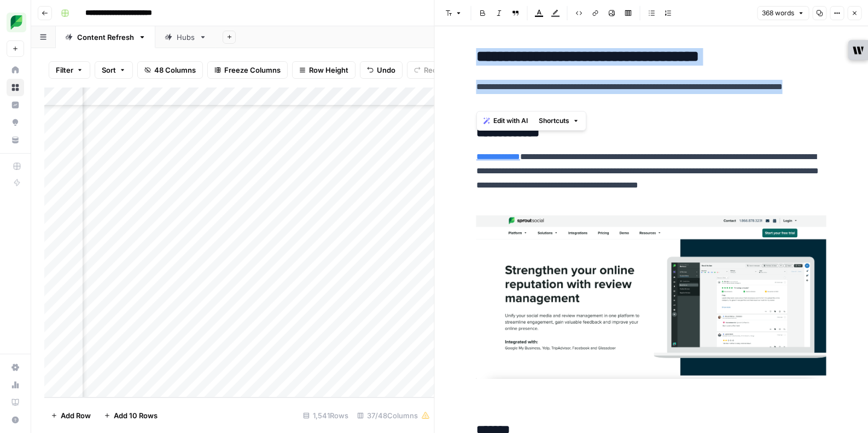 The width and height of the screenshot is (868, 433). Describe the element at coordinates (324, 70) in the screenshot. I see `button: Row Height` at that location.